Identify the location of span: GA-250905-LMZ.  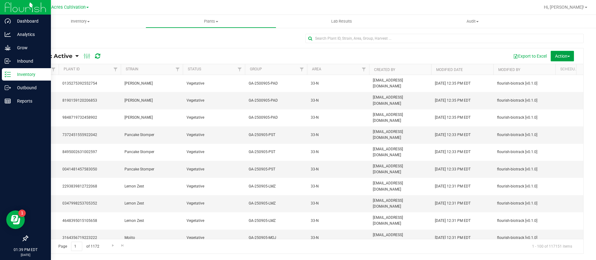
(276, 187).